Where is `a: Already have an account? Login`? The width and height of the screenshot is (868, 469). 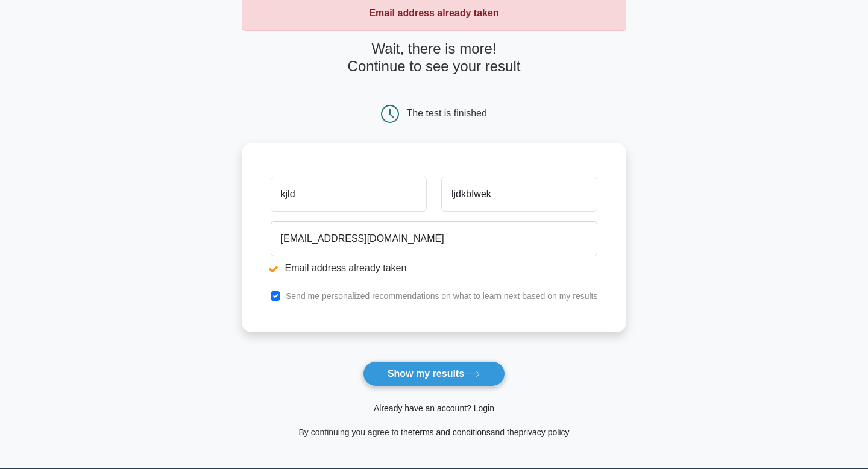
a: Already have an account? Login is located at coordinates (434, 409).